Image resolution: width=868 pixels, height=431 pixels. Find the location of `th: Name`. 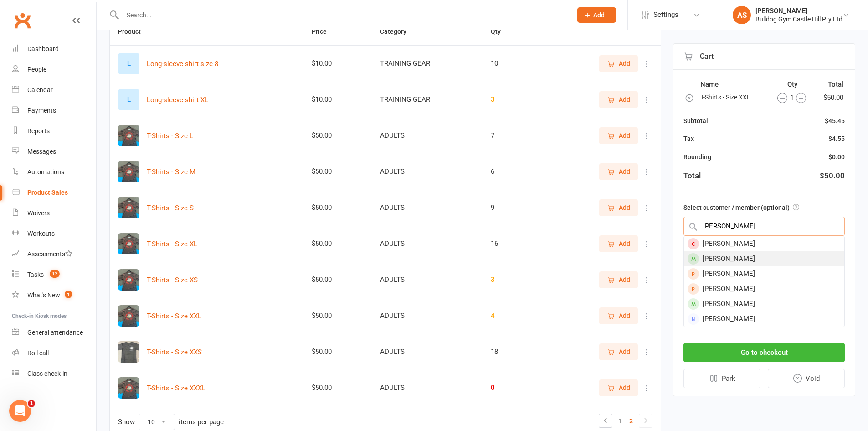

th: Name is located at coordinates (733, 85).